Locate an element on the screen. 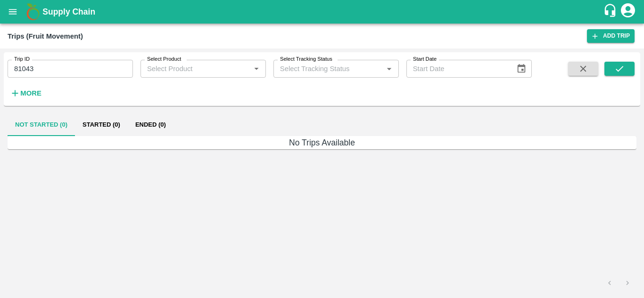  a: Supply Chain is located at coordinates (323, 12).